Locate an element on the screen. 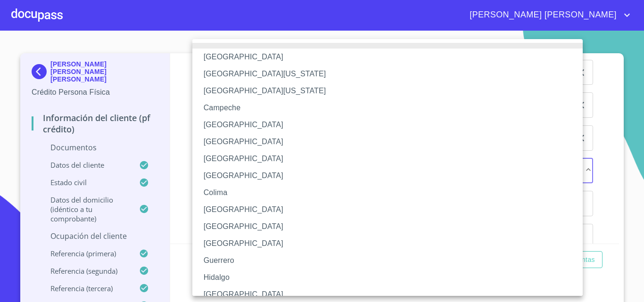 This screenshot has width=644, height=302. li: Campeche is located at coordinates (391, 108).